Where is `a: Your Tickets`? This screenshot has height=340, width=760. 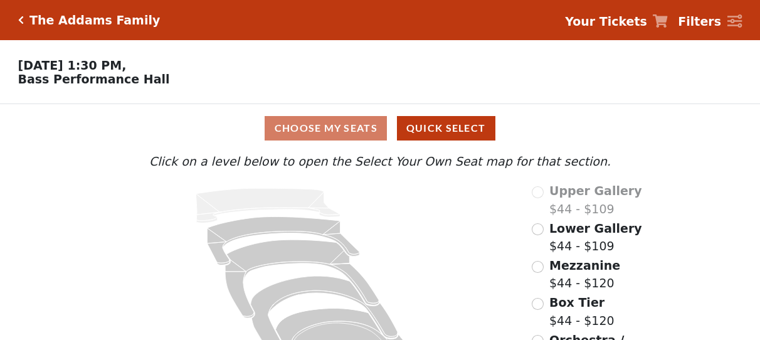
a: Your Tickets is located at coordinates (616, 21).